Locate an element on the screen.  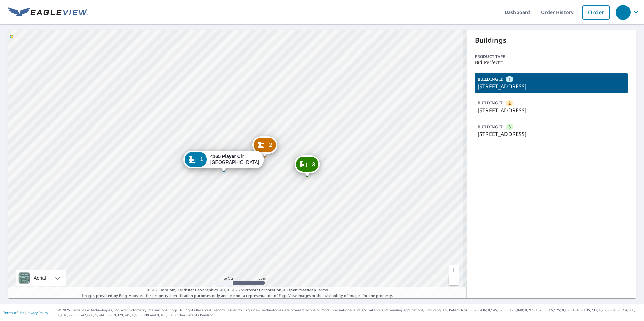
a: Terms of Use is located at coordinates (14, 312).